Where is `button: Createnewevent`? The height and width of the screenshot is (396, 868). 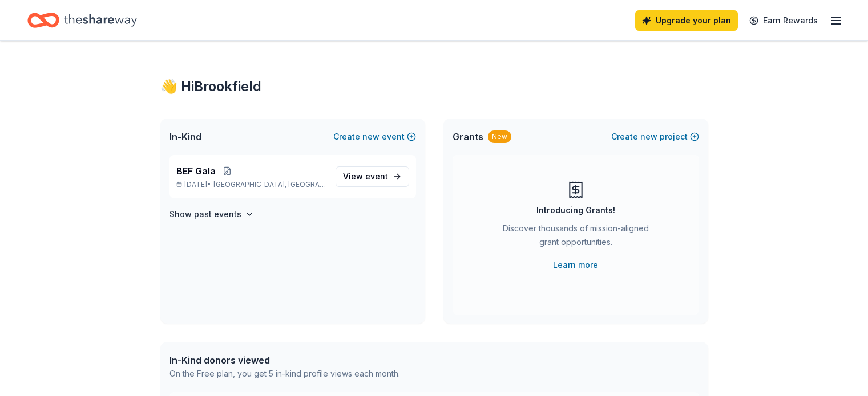
button: Createnewevent is located at coordinates (375, 137).